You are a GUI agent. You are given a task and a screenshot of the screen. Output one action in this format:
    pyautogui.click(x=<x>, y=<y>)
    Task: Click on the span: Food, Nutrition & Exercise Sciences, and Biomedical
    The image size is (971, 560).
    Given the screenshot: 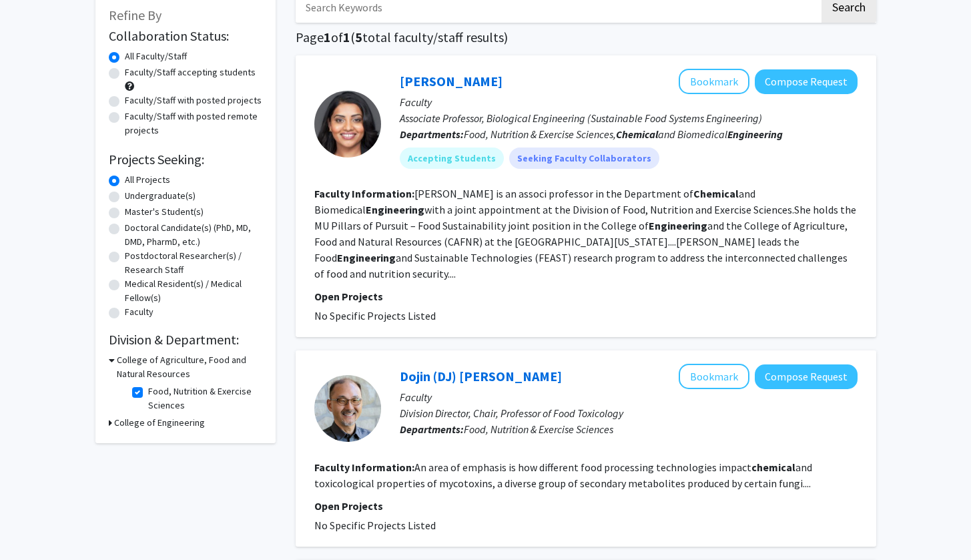 What is the action you would take?
    pyautogui.click(x=623, y=134)
    